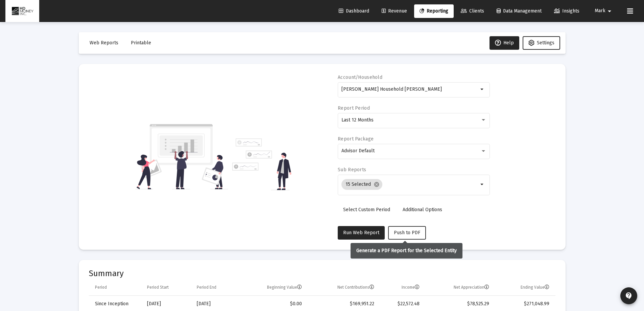 This screenshot has width=644, height=311. Describe the element at coordinates (343, 288) in the screenshot. I see `td: Column Net Contributions` at that location.